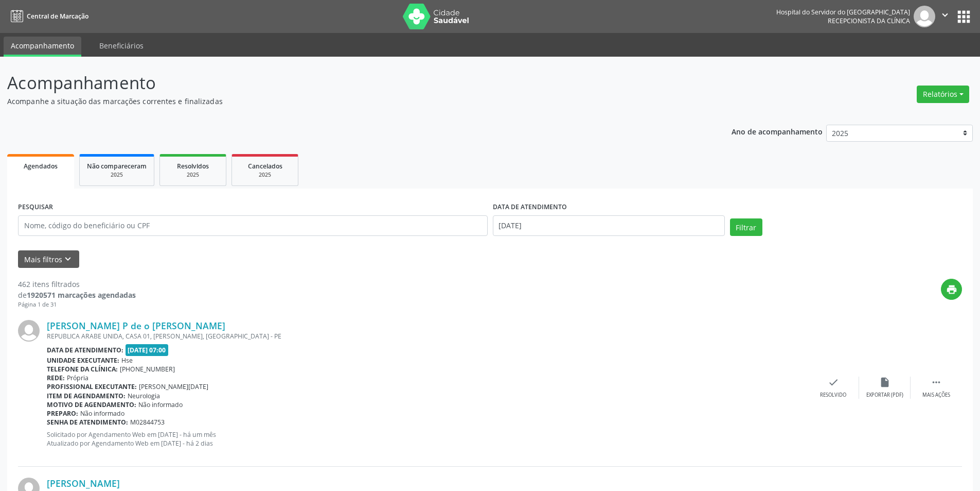 The image size is (980, 491). What do you see at coordinates (952, 289) in the screenshot?
I see `button: print` at bounding box center [952, 289].